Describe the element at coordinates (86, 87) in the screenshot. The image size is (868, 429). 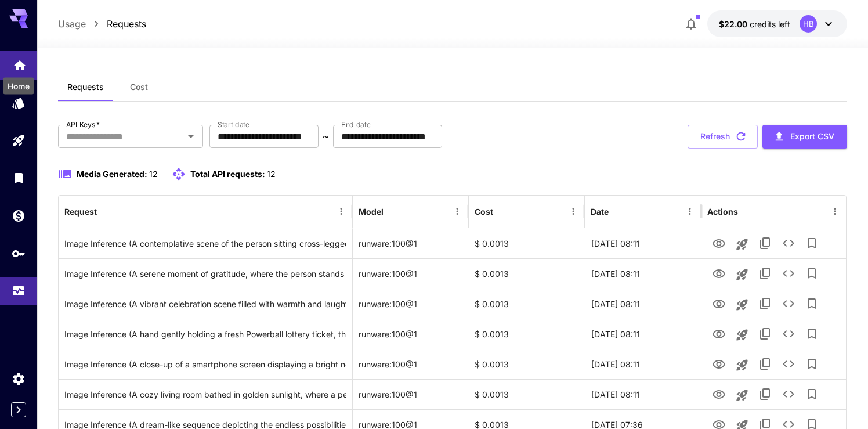
I see `span: Requests` at that location.